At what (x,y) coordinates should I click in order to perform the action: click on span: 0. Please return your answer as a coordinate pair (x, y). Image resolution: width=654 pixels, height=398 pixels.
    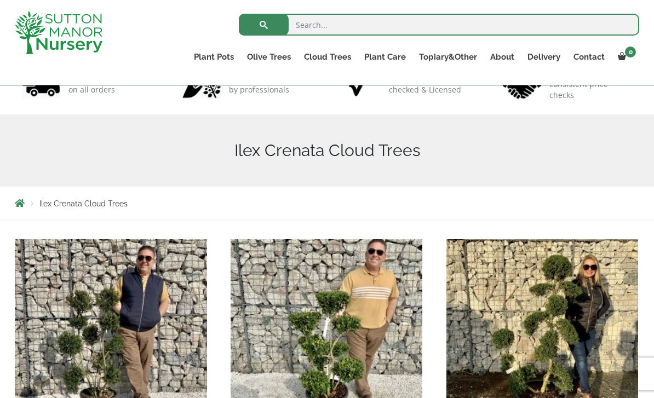
    Looking at the image, I should click on (630, 52).